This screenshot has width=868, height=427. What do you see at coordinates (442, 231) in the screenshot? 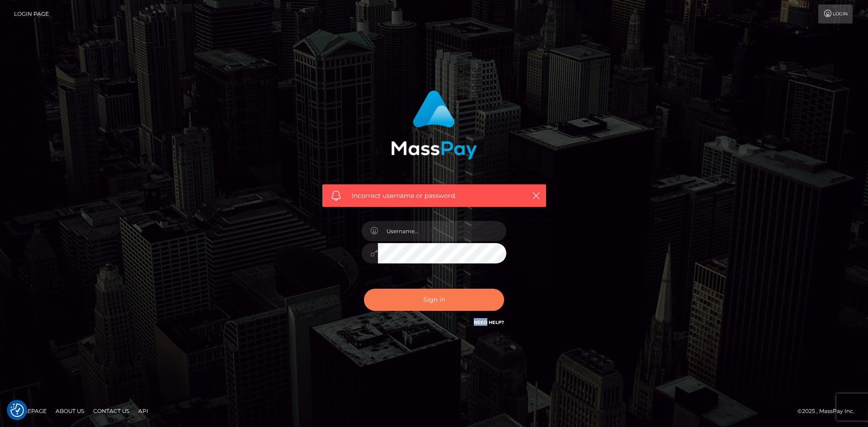
I see `input: Username...` at bounding box center [442, 231].